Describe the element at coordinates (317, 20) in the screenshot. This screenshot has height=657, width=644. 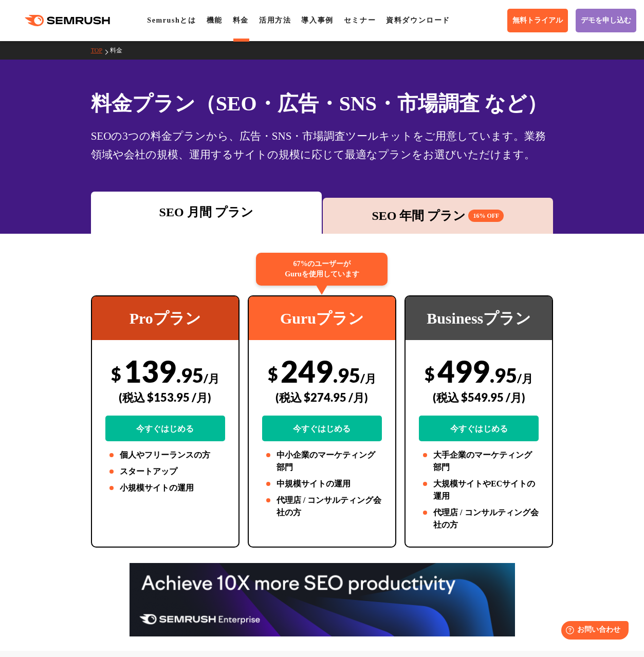
I see `a: 導入事例` at that location.